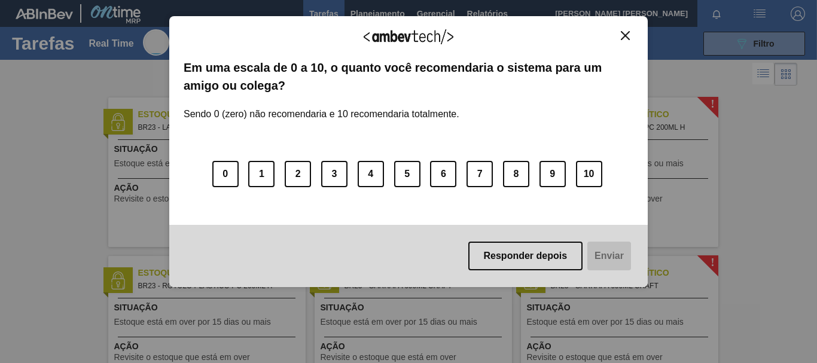 The image size is (817, 363). Describe the element at coordinates (334, 174) in the screenshot. I see `button: 3` at that location.